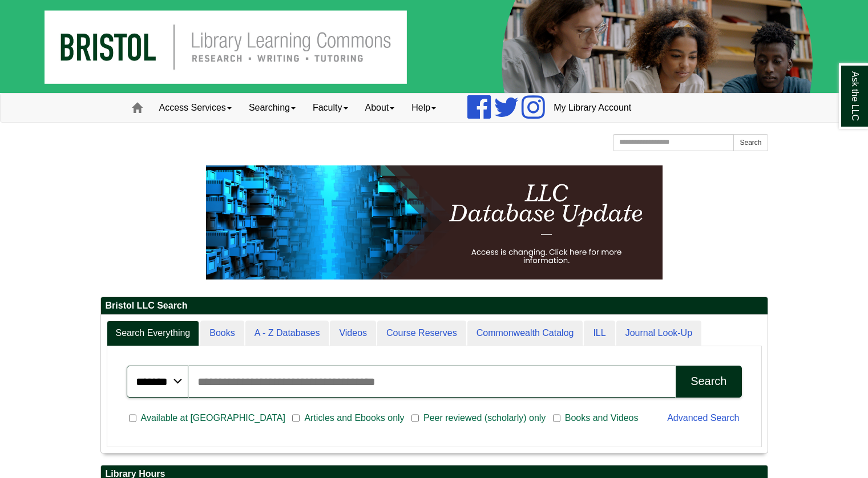  What do you see at coordinates (222, 333) in the screenshot?
I see `a: Books` at bounding box center [222, 333].